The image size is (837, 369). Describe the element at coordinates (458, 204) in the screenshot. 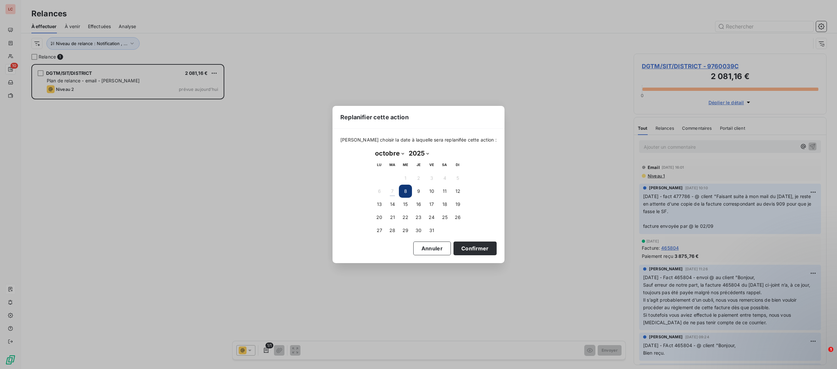

I see `button: 19` at that location.